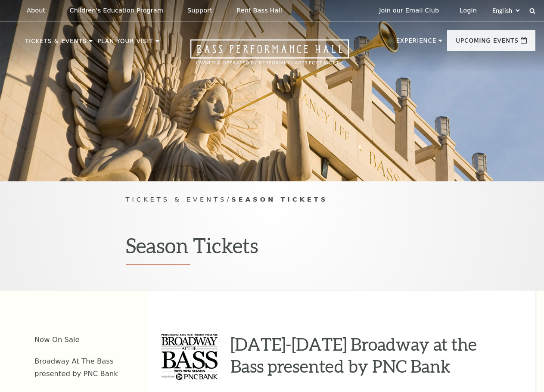  I want to click on a: Now On Sale, so click(57, 339).